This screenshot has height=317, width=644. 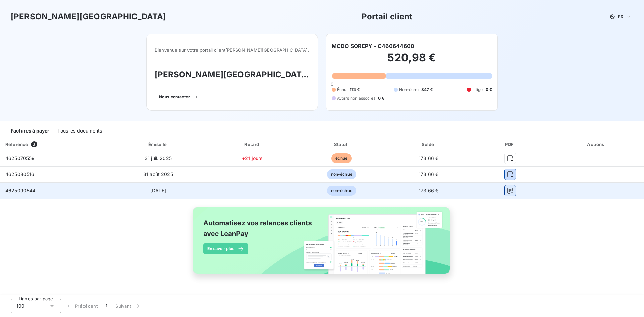 I want to click on h2: 520,98 €, so click(x=412, y=61).